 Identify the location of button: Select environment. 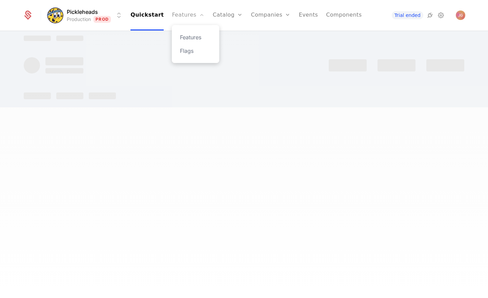
(86, 15).